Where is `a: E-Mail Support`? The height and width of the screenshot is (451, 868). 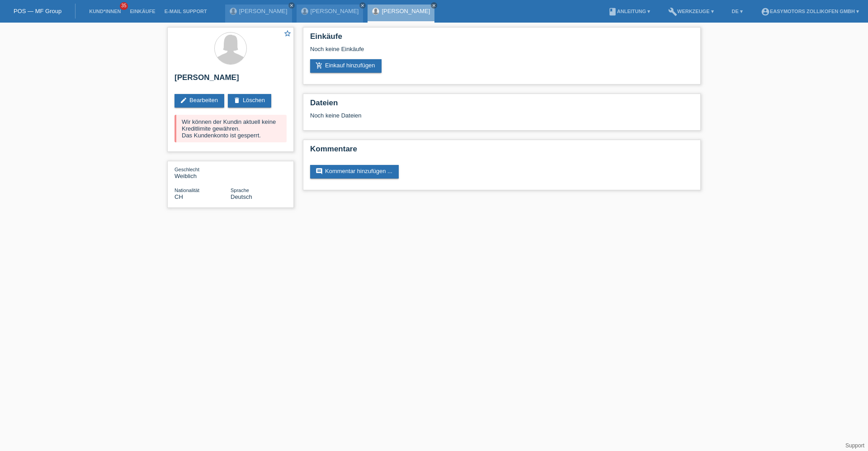 a: E-Mail Support is located at coordinates (186, 12).